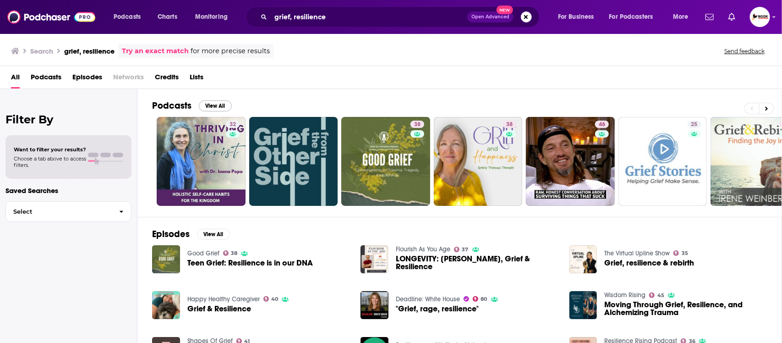  Describe the element at coordinates (374, 259) in the screenshot. I see `img: LONGEVITY: Madaleine Sorkin, Grief & Resilience` at that location.